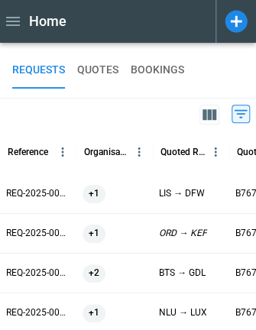  What do you see at coordinates (38, 233) in the screenshot?
I see `p: REQ-2025-003606` at bounding box center [38, 233].